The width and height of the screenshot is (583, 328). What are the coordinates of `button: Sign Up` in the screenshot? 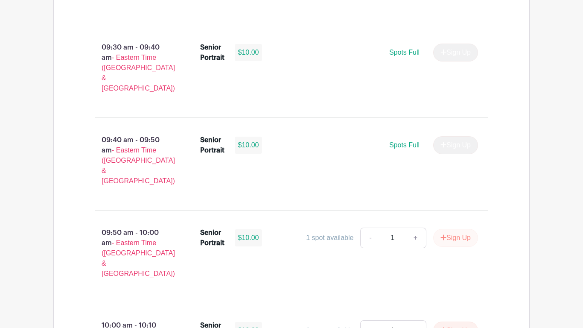 It's located at (455, 238).